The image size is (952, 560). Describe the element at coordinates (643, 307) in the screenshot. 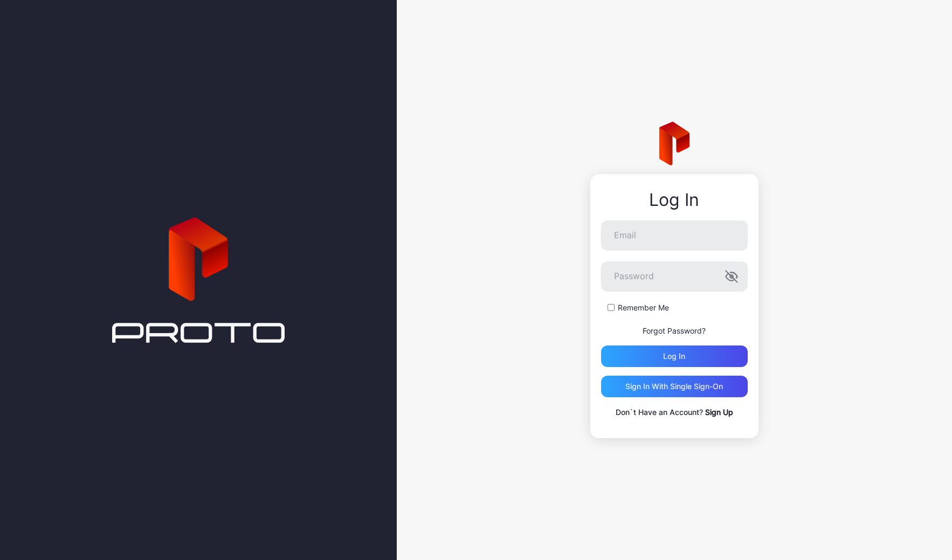

I see `label: Remember Me` at that location.